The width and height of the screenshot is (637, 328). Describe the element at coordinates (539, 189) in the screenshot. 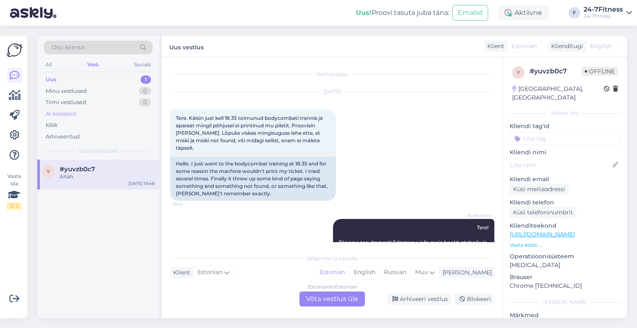

I see `div: Küsi meiliaadressi` at that location.